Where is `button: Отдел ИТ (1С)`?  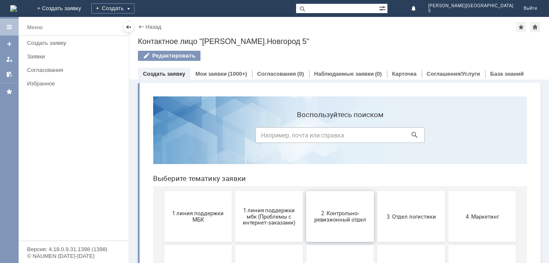
button: Отдел ИТ (1С) is located at coordinates (123, 235).